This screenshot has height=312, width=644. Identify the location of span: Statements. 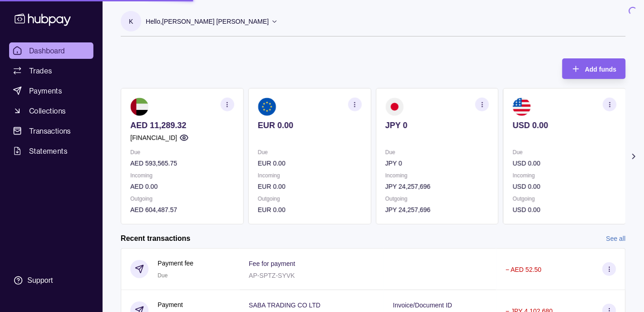
(48, 152).